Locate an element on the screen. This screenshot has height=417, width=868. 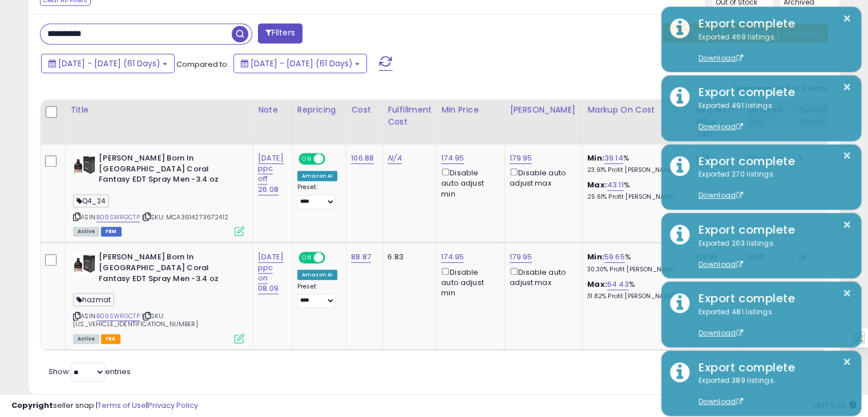
div: Markup on Cost is located at coordinates (636, 109).